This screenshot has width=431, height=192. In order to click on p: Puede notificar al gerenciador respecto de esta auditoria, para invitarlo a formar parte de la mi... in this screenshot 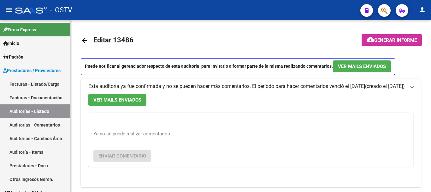, I will do `click(238, 66)`.